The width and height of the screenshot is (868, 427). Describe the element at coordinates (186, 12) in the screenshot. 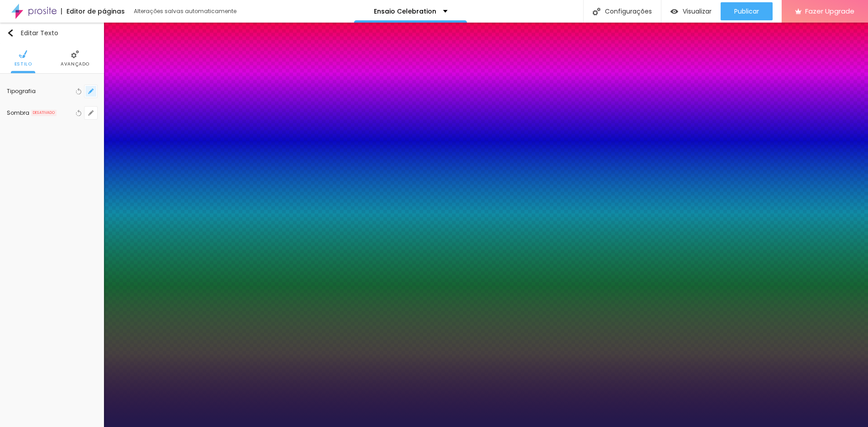

I see `div: Alterações salvas automaticamente` at that location.